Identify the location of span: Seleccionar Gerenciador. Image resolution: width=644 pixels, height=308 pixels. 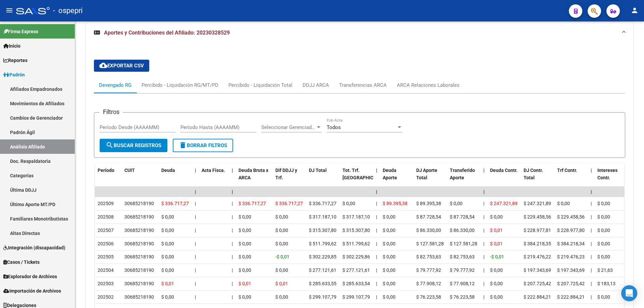
(288, 127).